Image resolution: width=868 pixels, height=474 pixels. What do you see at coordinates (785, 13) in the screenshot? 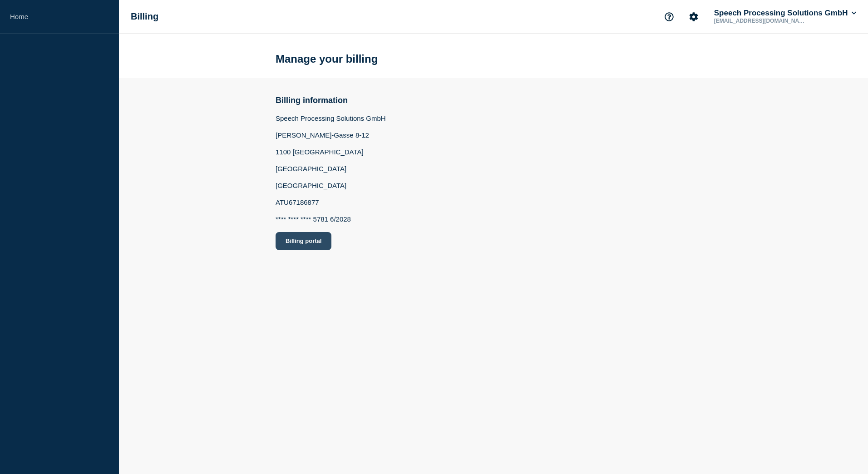
I see `button: Speech Processing Solutions GmbH` at bounding box center [785, 13].